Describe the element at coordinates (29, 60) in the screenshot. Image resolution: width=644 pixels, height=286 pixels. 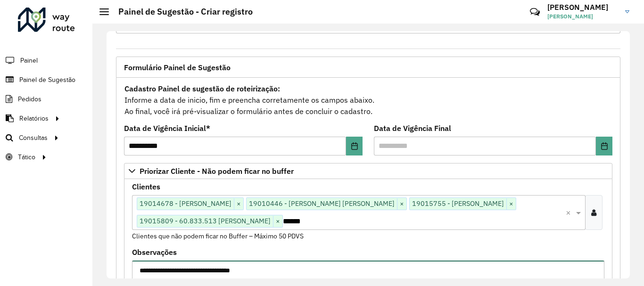
I see `span: Painel` at that location.